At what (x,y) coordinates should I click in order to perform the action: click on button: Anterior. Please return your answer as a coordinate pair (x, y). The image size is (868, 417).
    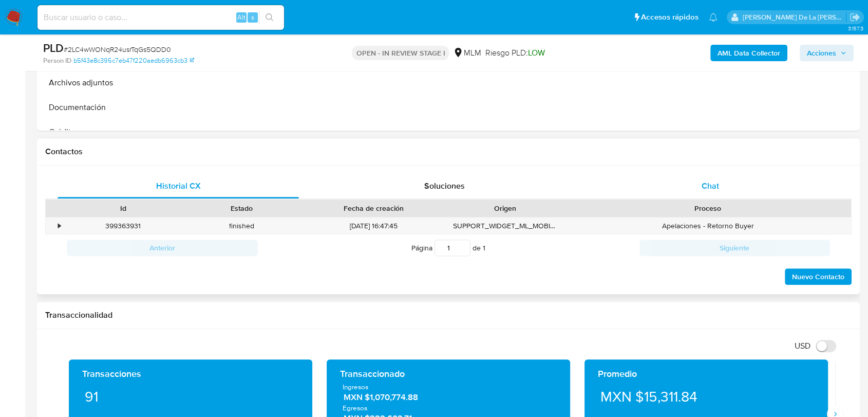
    Looking at the image, I should click on (162, 248).